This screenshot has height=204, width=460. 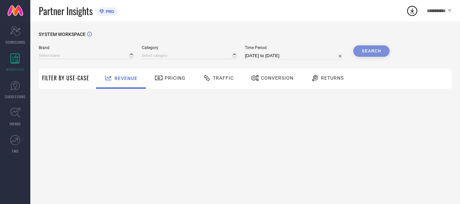 I want to click on span: TRENDS, so click(x=15, y=124).